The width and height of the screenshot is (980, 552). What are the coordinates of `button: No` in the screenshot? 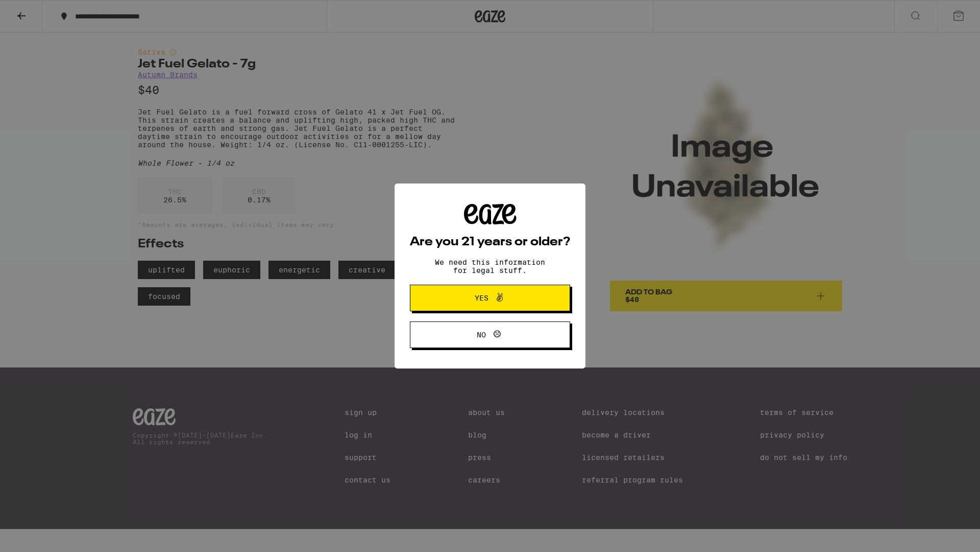 It's located at (490, 335).